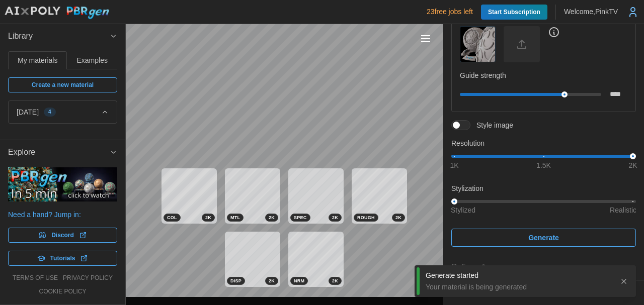 The image size is (644, 305). Describe the element at coordinates (92, 60) in the screenshot. I see `span: Examples` at that location.